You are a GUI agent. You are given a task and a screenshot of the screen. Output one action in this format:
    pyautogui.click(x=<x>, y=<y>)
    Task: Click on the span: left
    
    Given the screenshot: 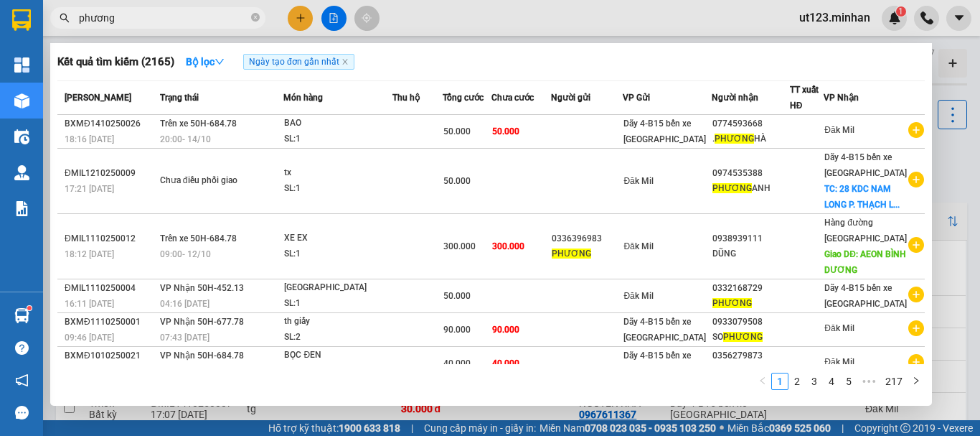 What is the action you would take?
    pyautogui.click(x=762, y=381)
    